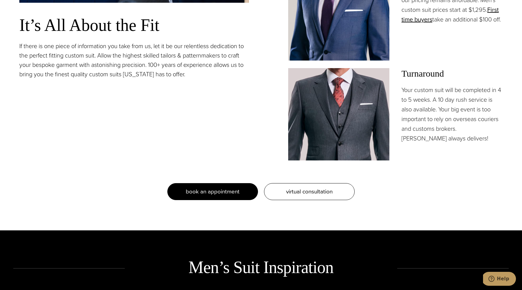 The width and height of the screenshot is (522, 290). Describe the element at coordinates (310, 191) in the screenshot. I see `a: virtual consultation` at that location.